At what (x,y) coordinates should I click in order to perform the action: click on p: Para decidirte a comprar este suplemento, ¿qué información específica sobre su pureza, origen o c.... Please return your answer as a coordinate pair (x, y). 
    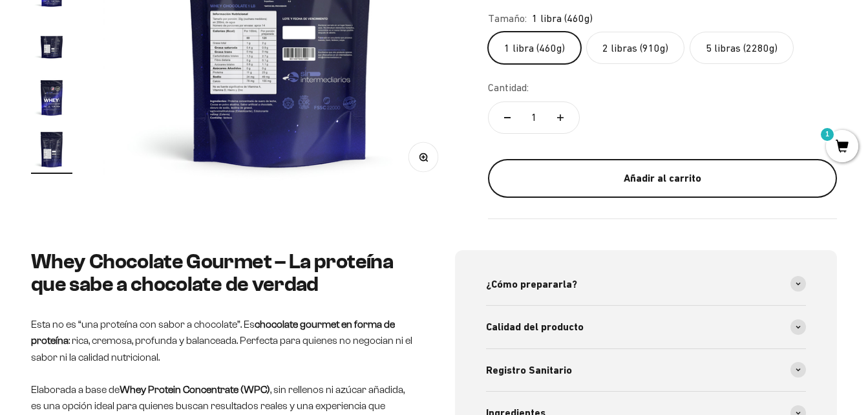
    Looking at the image, I should click on (141, 50).